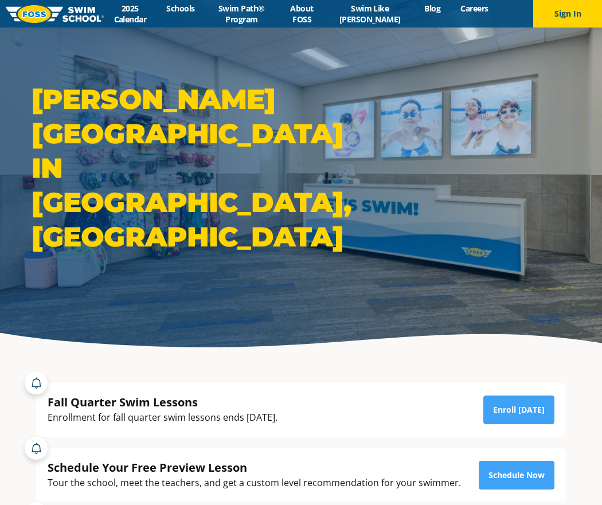  I want to click on a: Schools, so click(181, 8).